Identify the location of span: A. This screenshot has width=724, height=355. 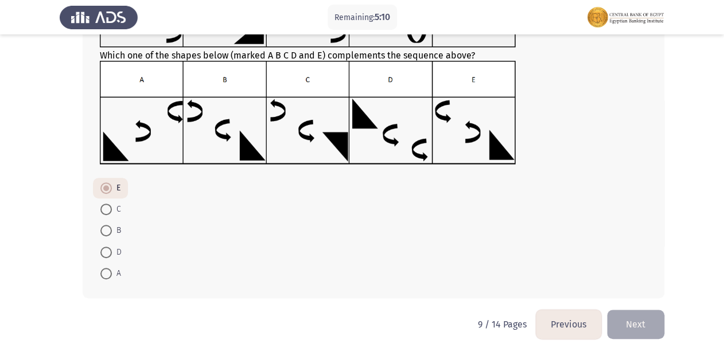
(116, 274).